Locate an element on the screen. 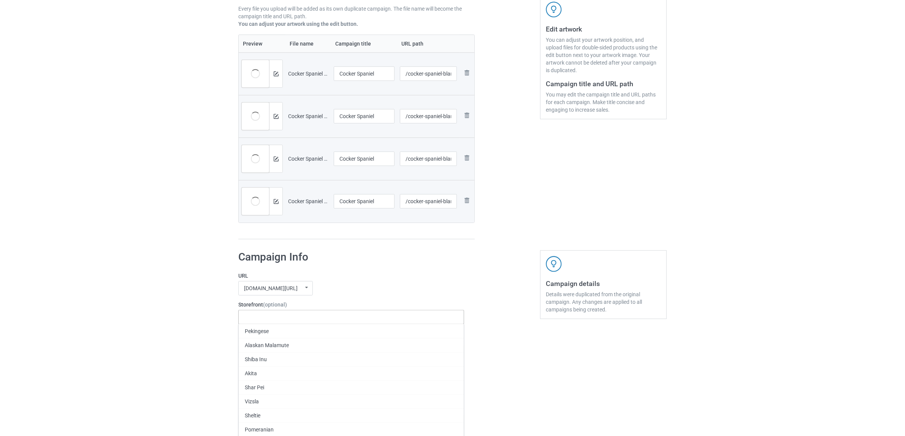 The image size is (905, 436). div: Details were duplicated from the original campaign. Any changes are applied to all campaigns bein... is located at coordinates (603, 302).